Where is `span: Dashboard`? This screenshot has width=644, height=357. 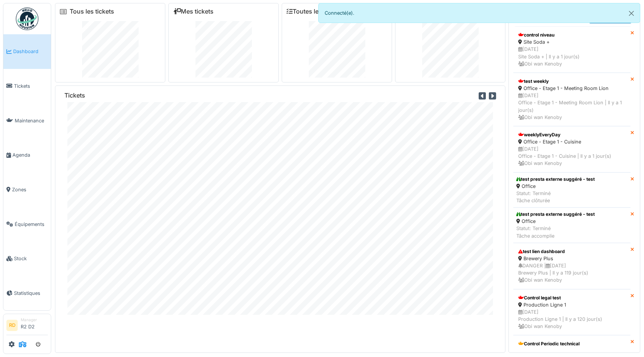
span: Dashboard is located at coordinates (30, 51).